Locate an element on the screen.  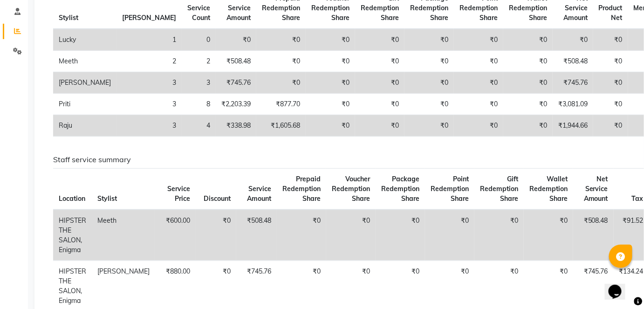
td: ₹338.98 is located at coordinates (235, 126).